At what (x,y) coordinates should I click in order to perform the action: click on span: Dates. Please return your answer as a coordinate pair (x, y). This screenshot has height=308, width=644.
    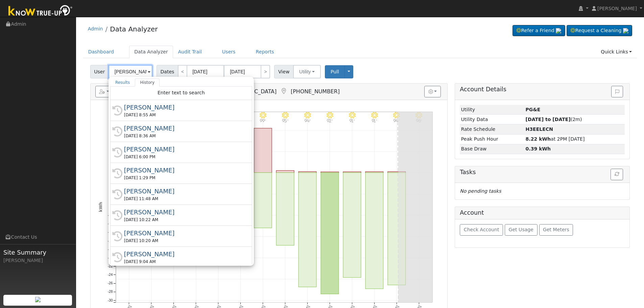
    Looking at the image, I should click on (168, 71).